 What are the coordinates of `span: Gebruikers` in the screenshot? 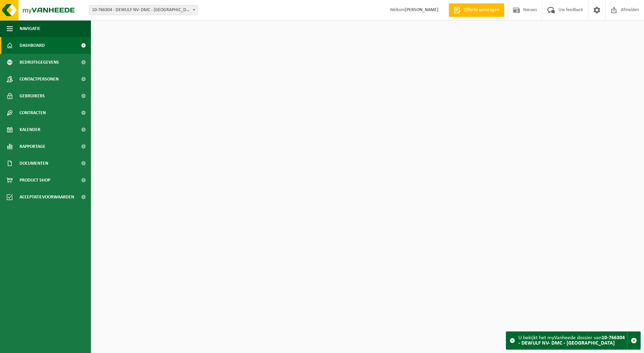 It's located at (32, 96).